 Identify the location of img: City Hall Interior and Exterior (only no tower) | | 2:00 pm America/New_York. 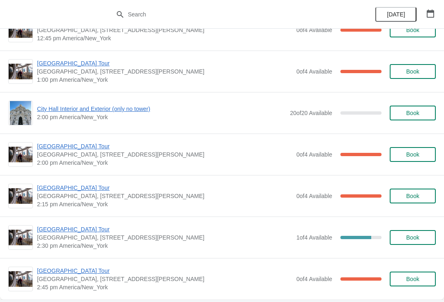
(21, 113).